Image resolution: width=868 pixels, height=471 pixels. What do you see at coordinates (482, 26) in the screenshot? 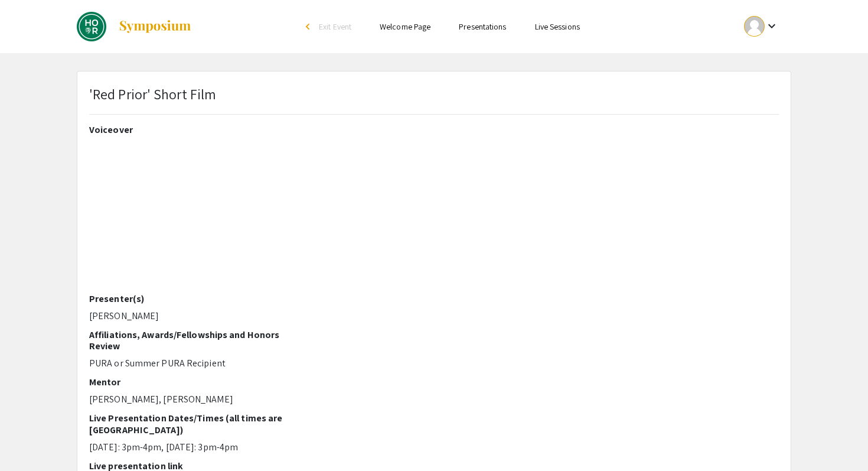
I see `a: Presentations` at bounding box center [482, 26].